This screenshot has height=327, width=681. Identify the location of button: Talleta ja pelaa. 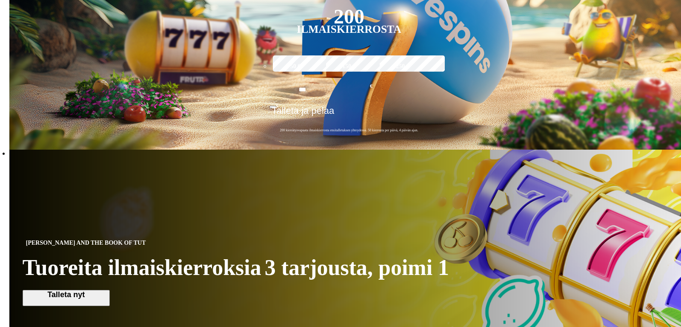
(349, 114).